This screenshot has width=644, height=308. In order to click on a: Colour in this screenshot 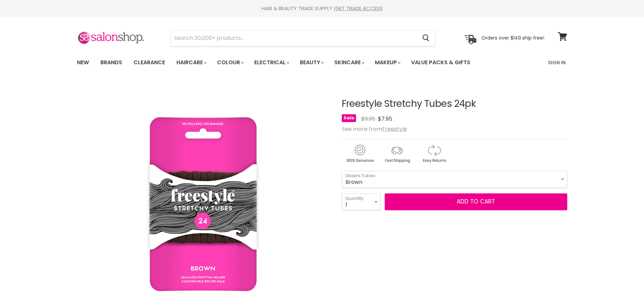, I will do `click(230, 63)`.